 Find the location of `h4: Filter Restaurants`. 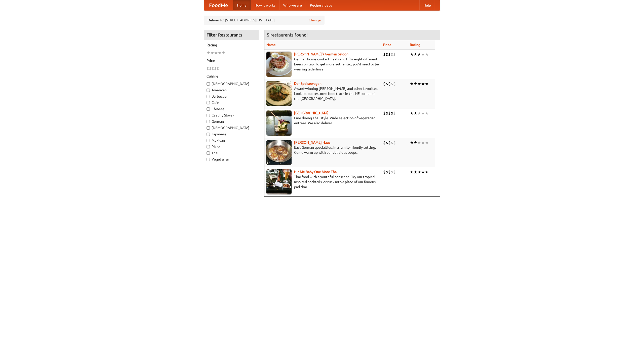

h4: Filter Restaurants is located at coordinates (231, 35).